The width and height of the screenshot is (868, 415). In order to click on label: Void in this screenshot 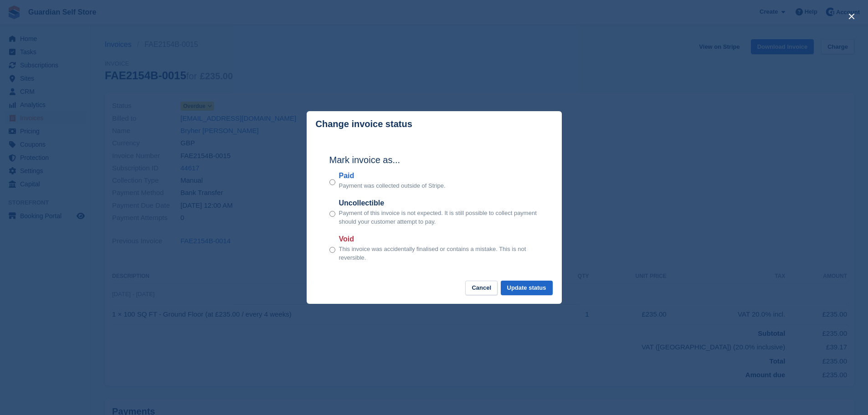, I will do `click(439, 239)`.